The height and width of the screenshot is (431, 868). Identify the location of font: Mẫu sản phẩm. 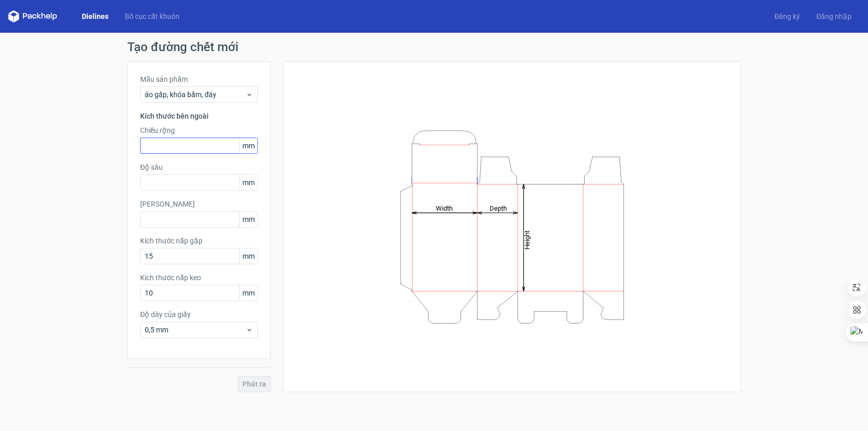
(164, 79).